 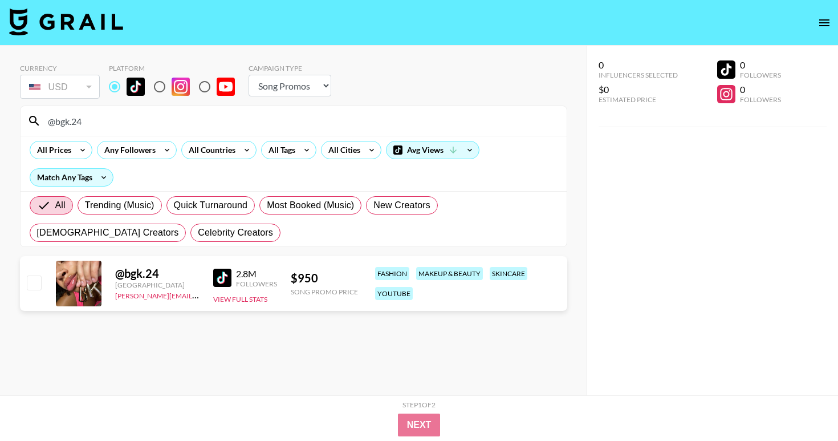 I want to click on div: $ 950, so click(x=324, y=278).